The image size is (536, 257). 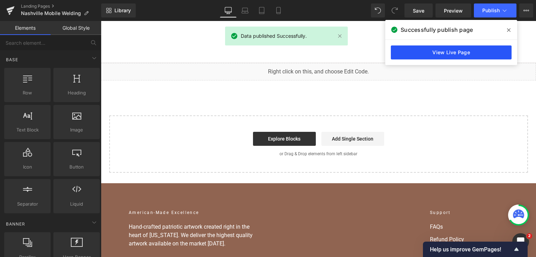 I want to click on button: Show survey - Help us improve GemPages!, so click(x=476, y=249).